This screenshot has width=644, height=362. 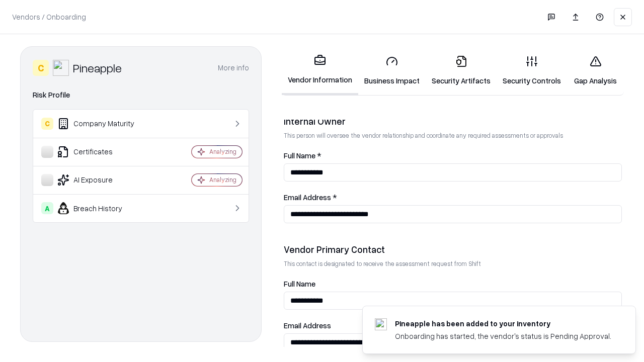 I want to click on a: Vendor Information, so click(x=320, y=71).